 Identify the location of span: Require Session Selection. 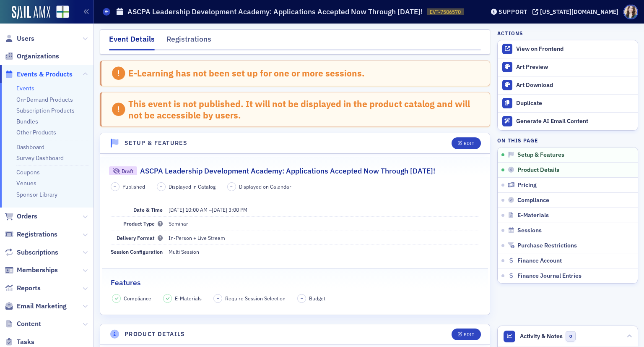
(255, 298).